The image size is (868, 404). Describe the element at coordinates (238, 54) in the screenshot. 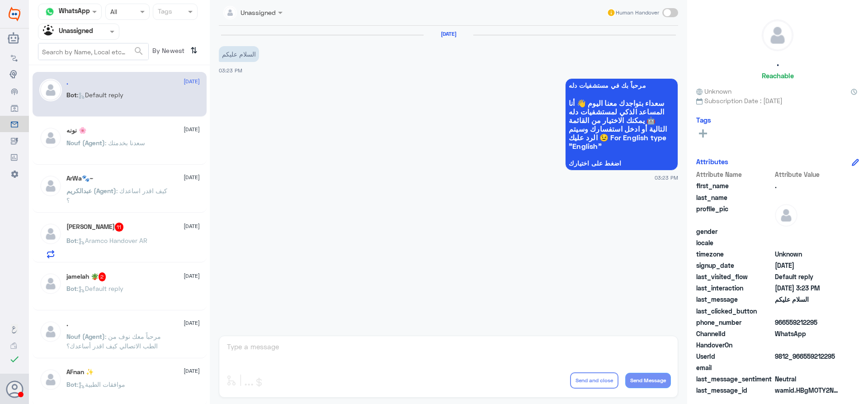

I see `p: 16/9/2025, 3:23 PM` at that location.